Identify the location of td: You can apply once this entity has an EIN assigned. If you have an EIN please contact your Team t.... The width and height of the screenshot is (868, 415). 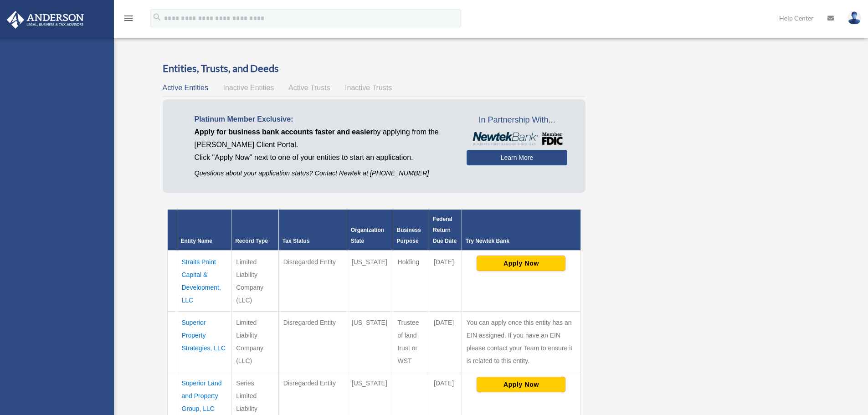
(521, 341).